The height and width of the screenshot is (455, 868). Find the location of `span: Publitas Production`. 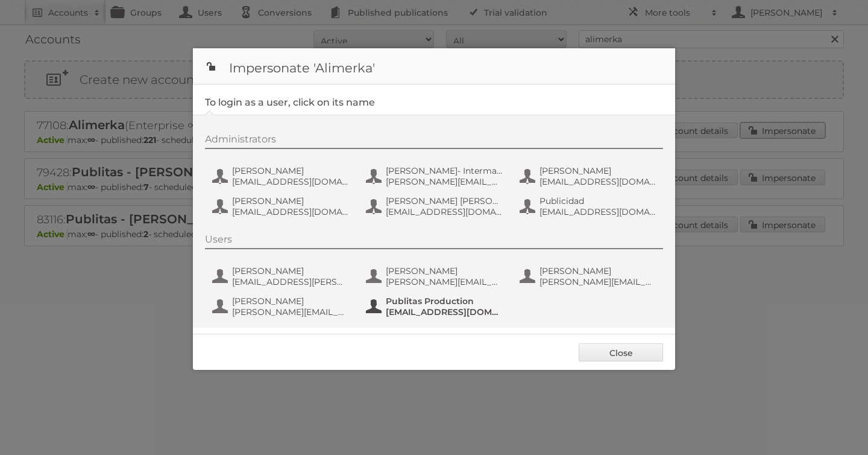

span: Publitas Production is located at coordinates (444, 301).